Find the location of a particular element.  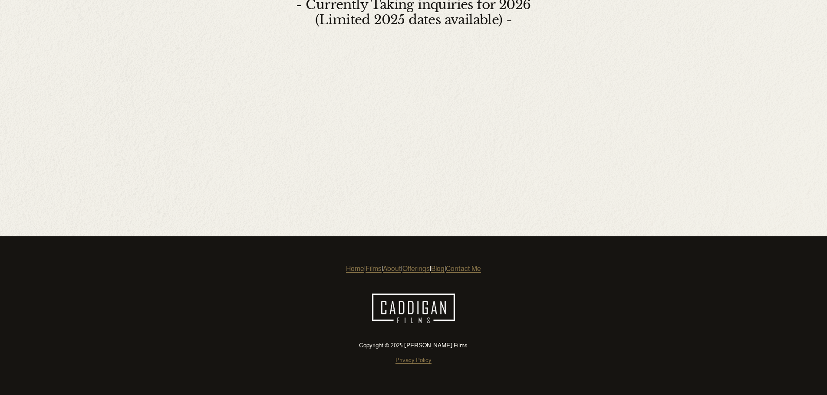

a: Contact Me is located at coordinates (463, 269).